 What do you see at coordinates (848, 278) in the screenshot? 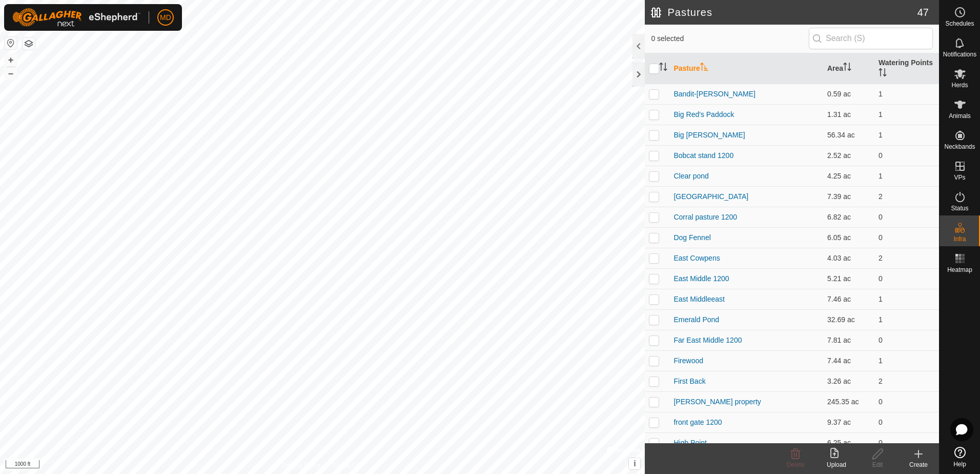
I see `td: 5.21 ac` at bounding box center [848, 278].